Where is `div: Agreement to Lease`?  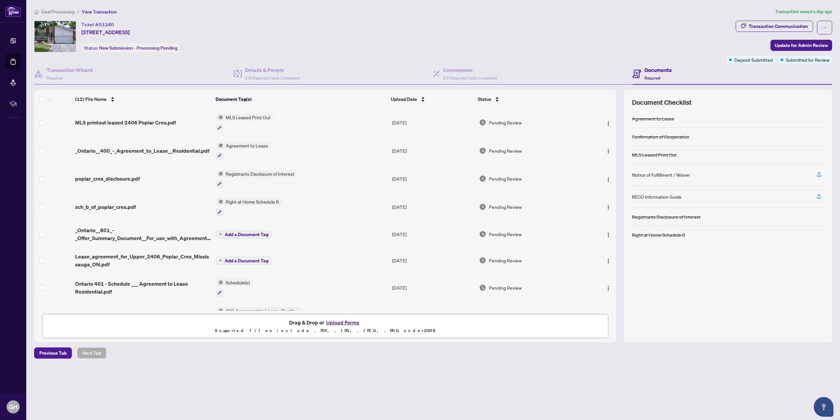 div: Agreement to Lease is located at coordinates (653, 118).